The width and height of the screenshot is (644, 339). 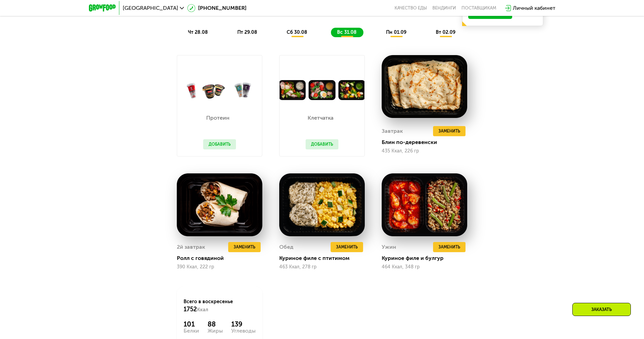 I want to click on a: Вендинги, so click(x=445, y=8).